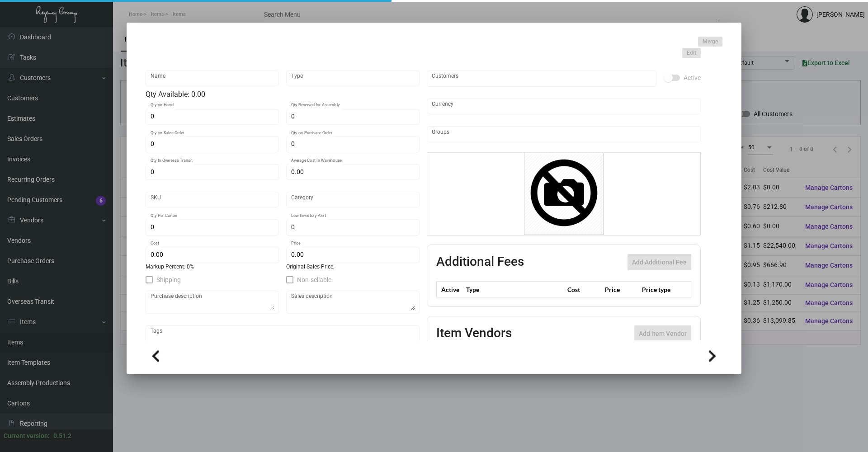 The image size is (868, 452). What do you see at coordinates (282, 94) in the screenshot?
I see `div: Qty Available: 0.00` at bounding box center [282, 94].